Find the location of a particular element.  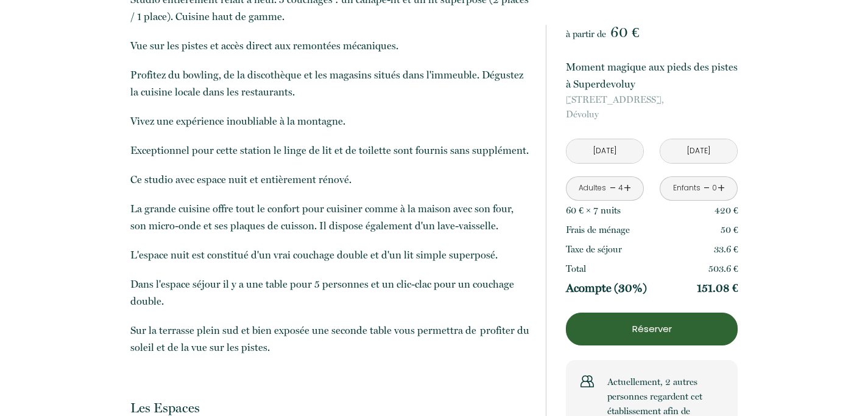

p: 60 € × 7 nuit is located at coordinates (593, 210).